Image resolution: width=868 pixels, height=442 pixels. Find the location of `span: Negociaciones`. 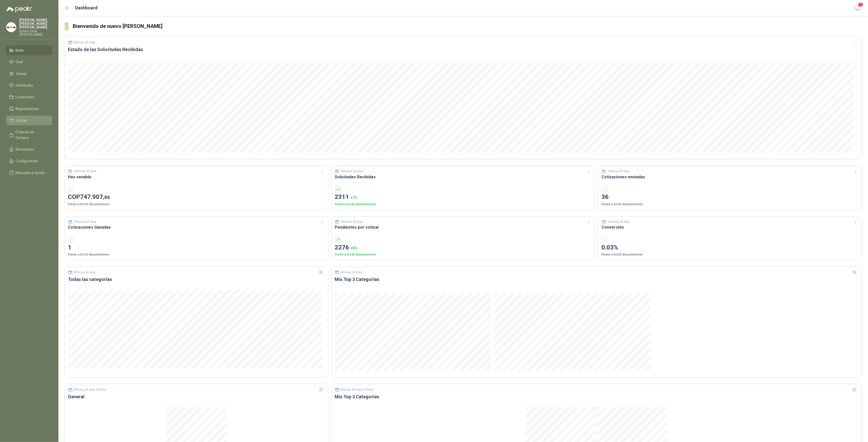

span: Negociaciones is located at coordinates (27, 109).